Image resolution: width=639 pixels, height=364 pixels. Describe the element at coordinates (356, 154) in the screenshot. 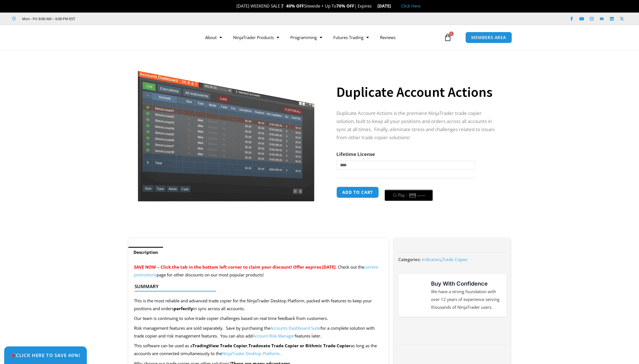

I see `label: Lifetime License` at that location.